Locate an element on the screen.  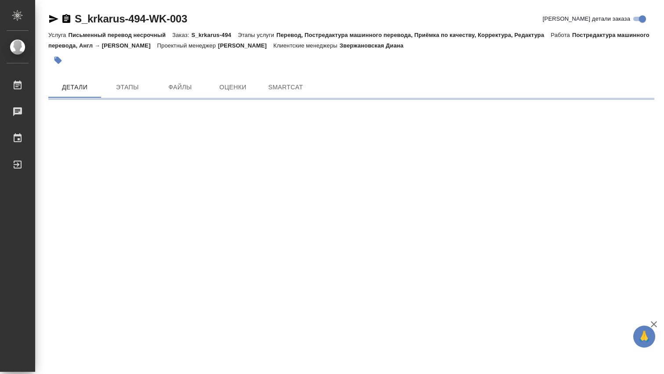
p: Работа is located at coordinates (561, 35).